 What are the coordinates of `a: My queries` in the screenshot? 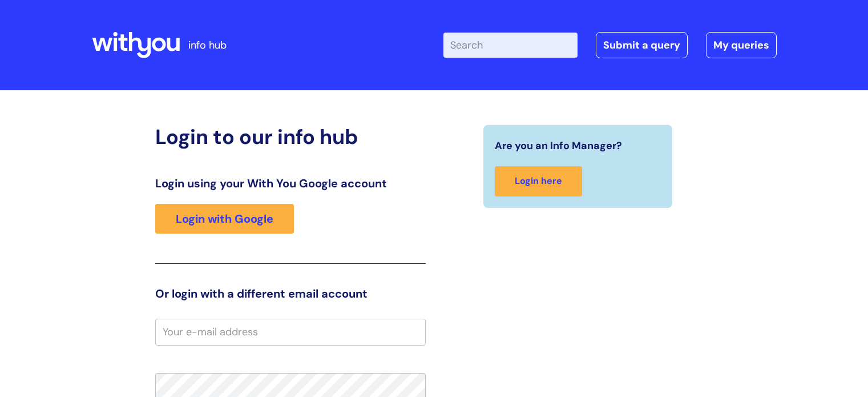 It's located at (742, 45).